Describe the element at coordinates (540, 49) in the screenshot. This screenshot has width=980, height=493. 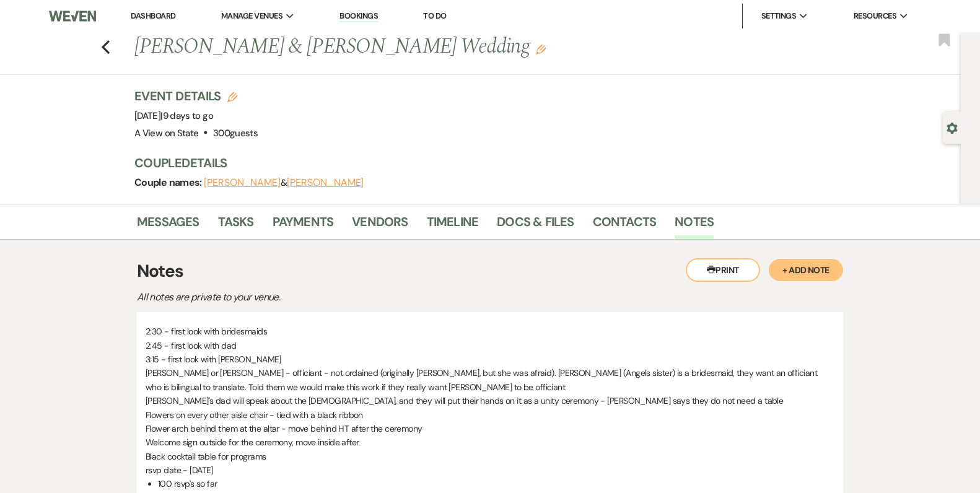
I see `button: Edit` at that location.